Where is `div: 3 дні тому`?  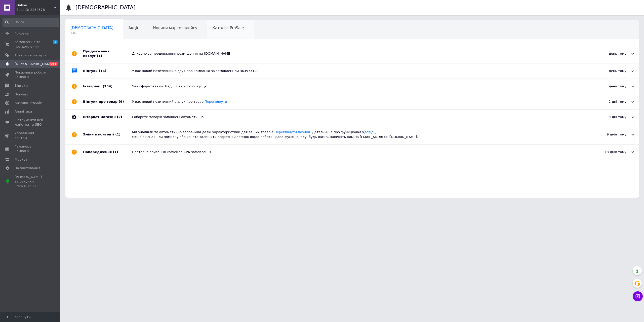
div: 3 дні тому is located at coordinates (609, 117).